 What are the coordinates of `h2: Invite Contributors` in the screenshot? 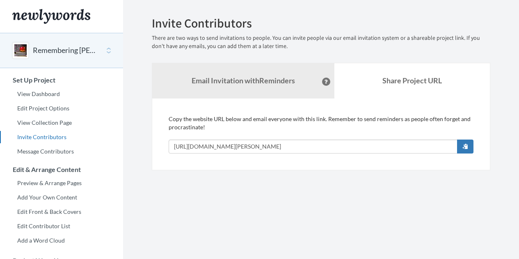 It's located at (321, 23).